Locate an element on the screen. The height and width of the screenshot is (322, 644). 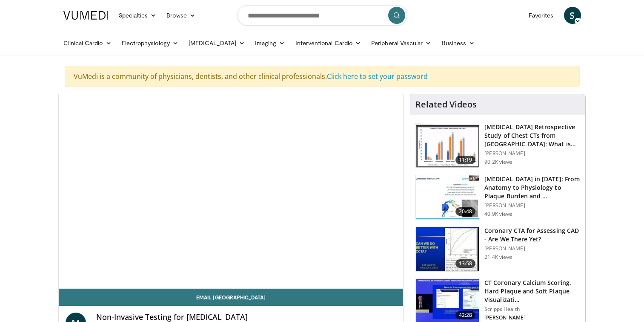
a: Imaging is located at coordinates (270, 43).